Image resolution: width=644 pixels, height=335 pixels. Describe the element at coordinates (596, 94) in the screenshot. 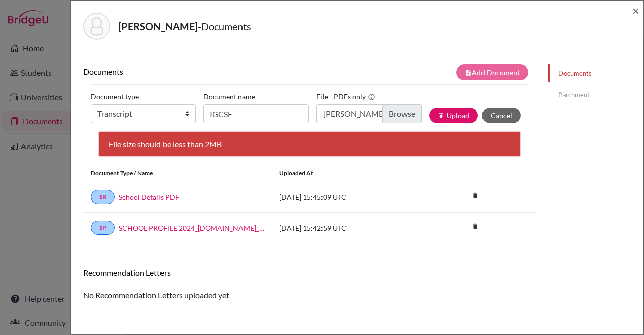

I see `a: Parchment` at that location.